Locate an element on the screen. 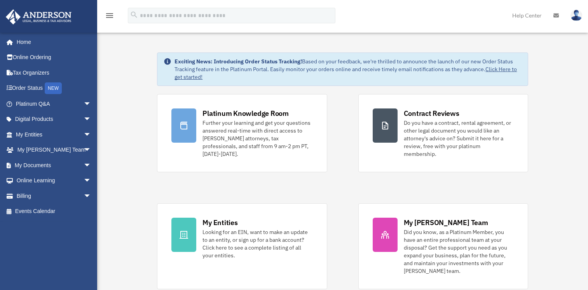  a: Online Ordering is located at coordinates (54, 58).